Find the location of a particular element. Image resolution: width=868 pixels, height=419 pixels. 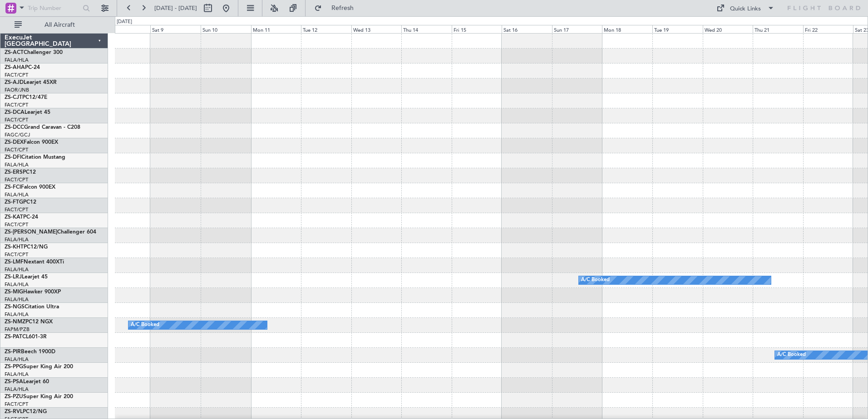

a: ZS-MIGHawker 900XP is located at coordinates (33, 292).